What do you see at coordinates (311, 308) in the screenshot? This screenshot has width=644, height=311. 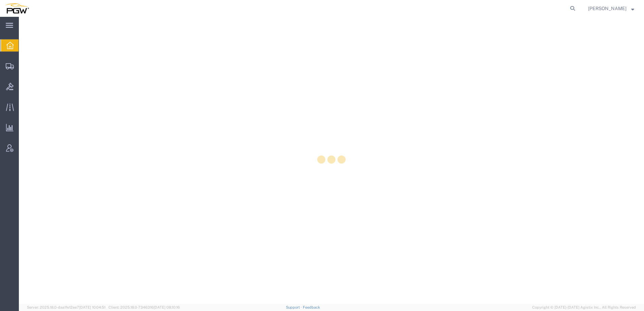 I see `a: Feedback` at bounding box center [311, 308].